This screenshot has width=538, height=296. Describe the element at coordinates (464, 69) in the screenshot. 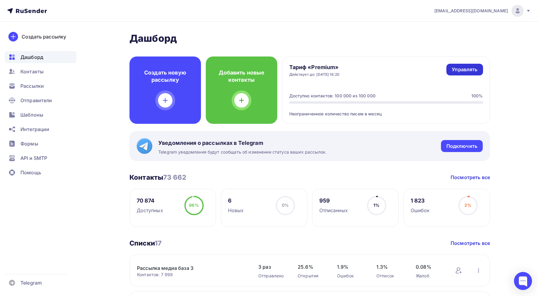

I see `div: Управлять` at that location.